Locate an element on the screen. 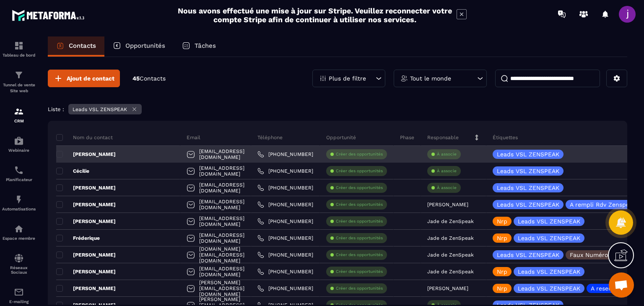  p: Téléphone is located at coordinates (270, 137).